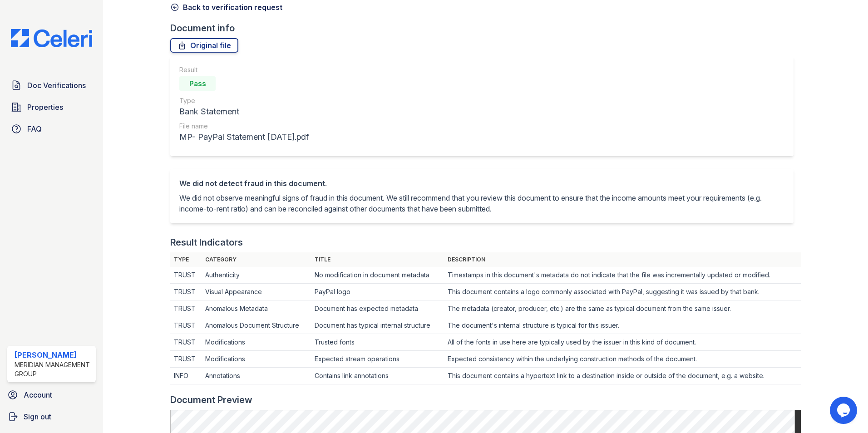 This screenshot has height=433, width=868. What do you see at coordinates (622, 260) in the screenshot?
I see `th: Description` at bounding box center [622, 260].